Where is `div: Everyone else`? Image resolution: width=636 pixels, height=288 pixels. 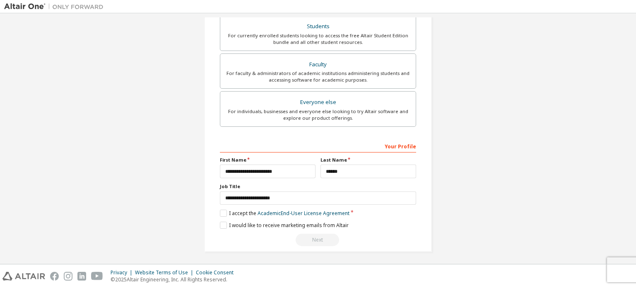
div: Everyone else is located at coordinates (318, 102).